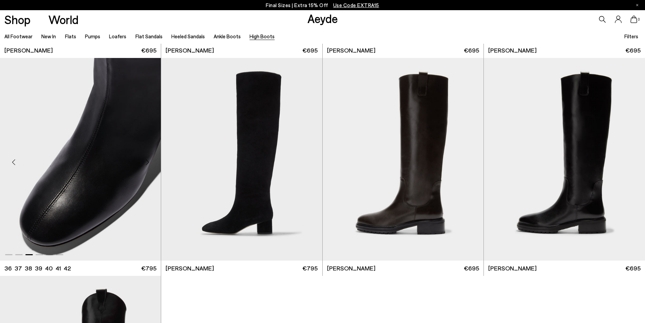  What do you see at coordinates (17, 19) in the screenshot?
I see `a: Shop` at bounding box center [17, 19].